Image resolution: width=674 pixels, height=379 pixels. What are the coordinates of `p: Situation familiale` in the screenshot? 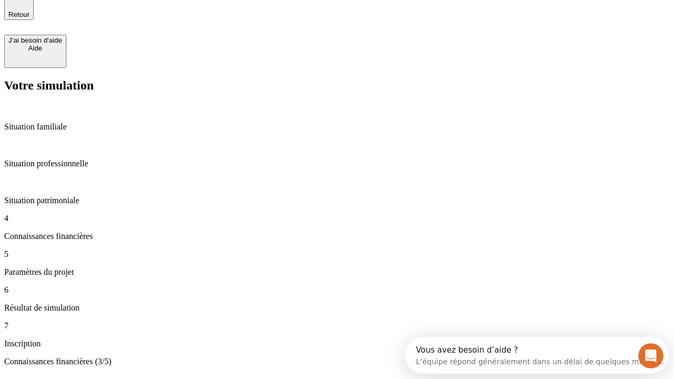 It's located at (337, 127).